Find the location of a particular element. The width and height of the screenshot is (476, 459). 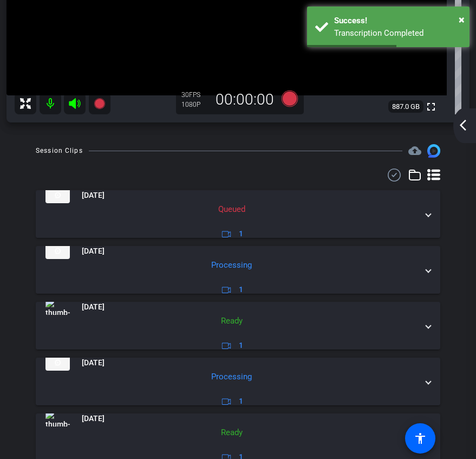

div: 00:00:00 is located at coordinates (244, 100).